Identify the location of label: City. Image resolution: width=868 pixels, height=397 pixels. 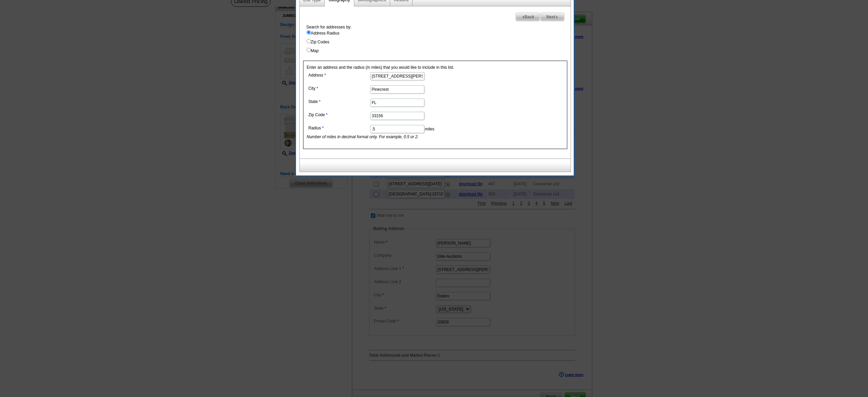
(339, 89).